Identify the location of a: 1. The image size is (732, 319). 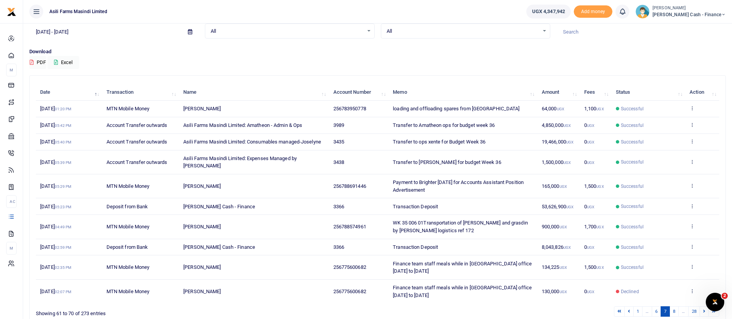
(638, 311).